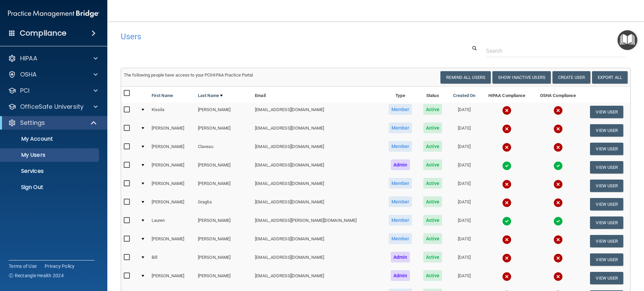 The width and height of the screenshot is (644, 291). Describe the element at coordinates (52, 107) in the screenshot. I see `p: OfficeSafe University` at that location.